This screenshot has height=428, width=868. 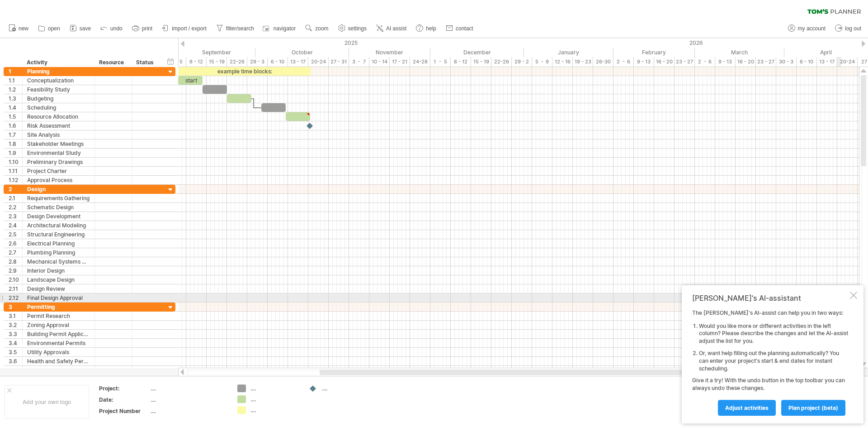 I want to click on div: Final Design Approval, so click(x=58, y=297).